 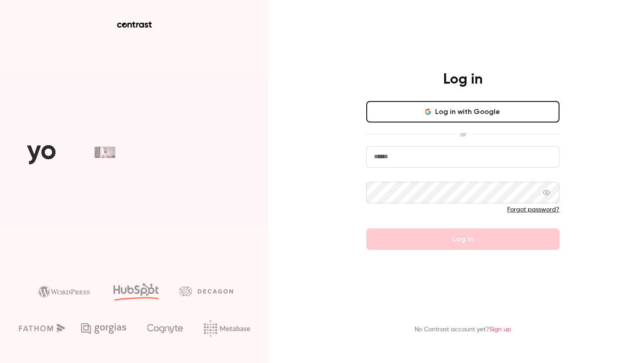 I want to click on a: Sign up, so click(x=500, y=329).